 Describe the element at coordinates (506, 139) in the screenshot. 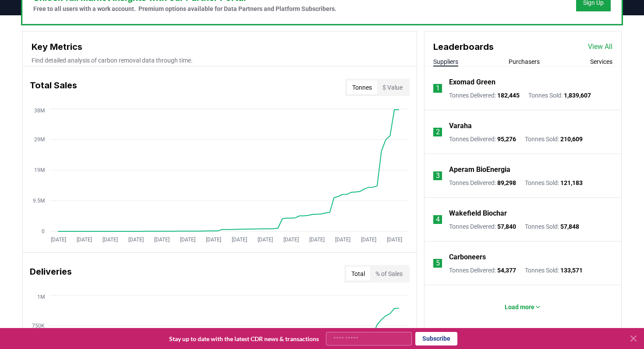

I see `span: 95,276` at that location.